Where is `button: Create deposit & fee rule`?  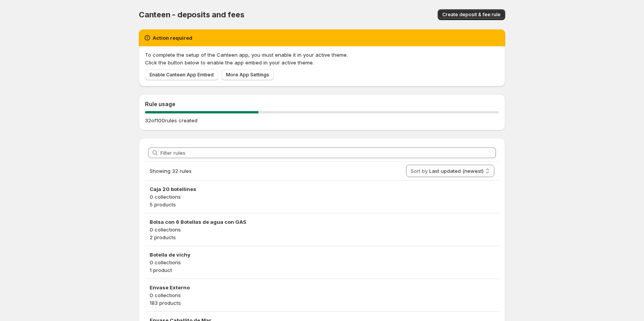
button: Create deposit & fee rule is located at coordinates (472, 15).